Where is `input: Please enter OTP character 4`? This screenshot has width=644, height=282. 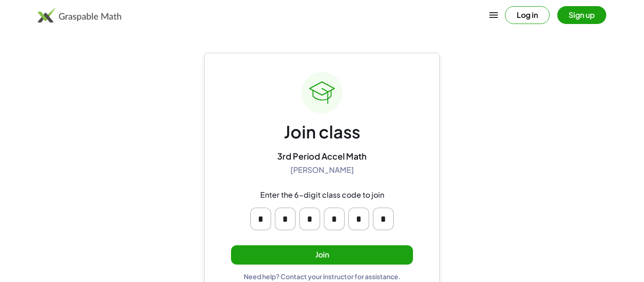 input: Please enter OTP character 4 is located at coordinates (334, 219).